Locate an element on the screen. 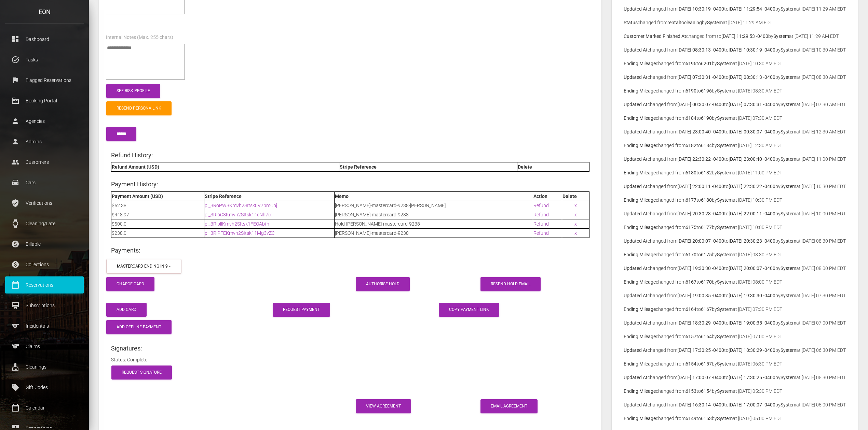 The width and height of the screenshot is (868, 430). a: sports Claims is located at coordinates (45, 347).